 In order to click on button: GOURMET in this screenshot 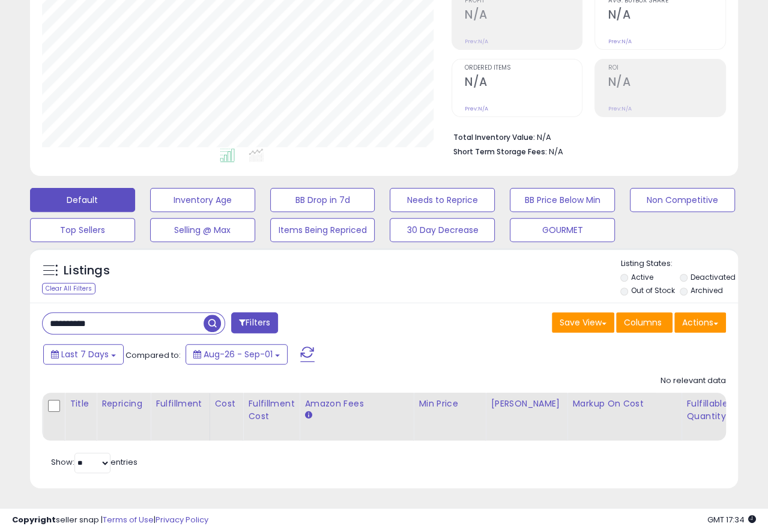, I will do `click(562, 230)`.